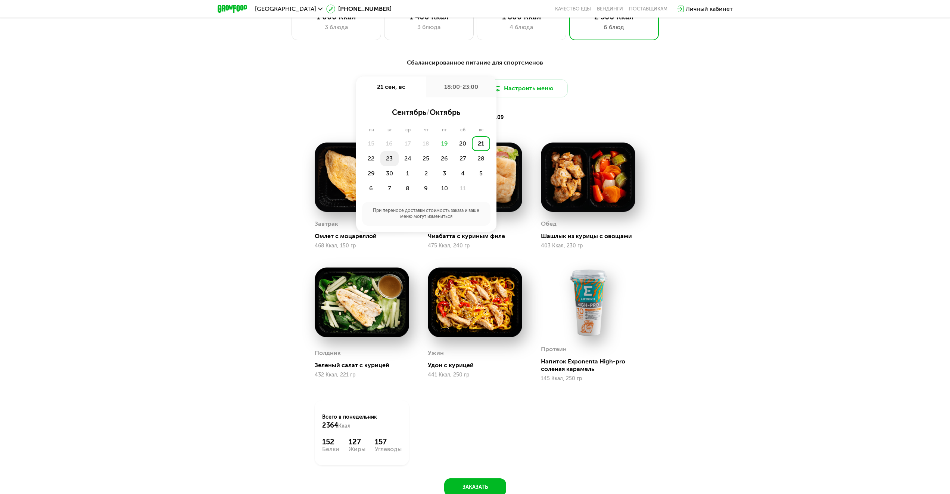 The height and width of the screenshot is (494, 950). Describe the element at coordinates (391, 87) in the screenshot. I see `div: 21 сен, вс` at that location.